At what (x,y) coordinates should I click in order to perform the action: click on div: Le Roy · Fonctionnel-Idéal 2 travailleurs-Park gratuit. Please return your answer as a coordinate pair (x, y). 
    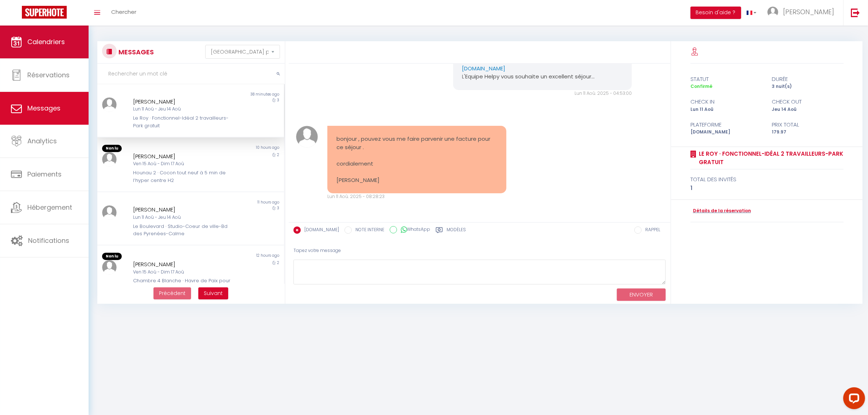
    Looking at the image, I should click on (182, 122).